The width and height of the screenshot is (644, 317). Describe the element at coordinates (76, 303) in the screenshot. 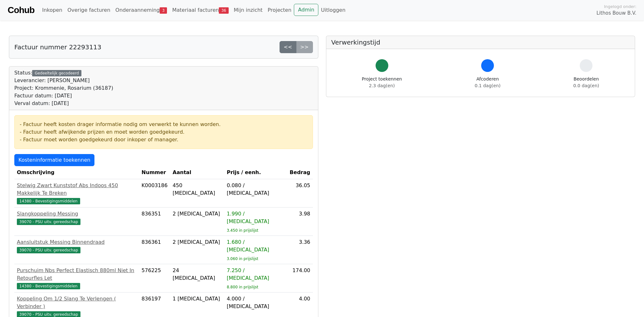

I see `div: Koppeling Om 1/2 Slang Te Verlengen ( Verbinder )` at that location.